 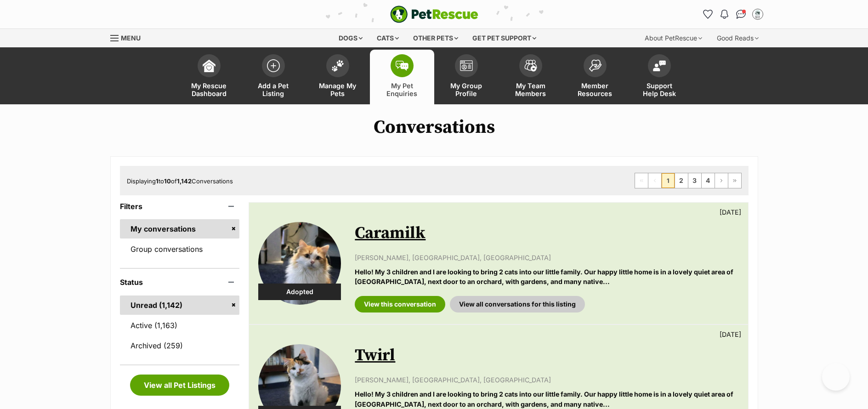 What do you see at coordinates (338, 77) in the screenshot?
I see `a: Manage My Pets` at bounding box center [338, 77].